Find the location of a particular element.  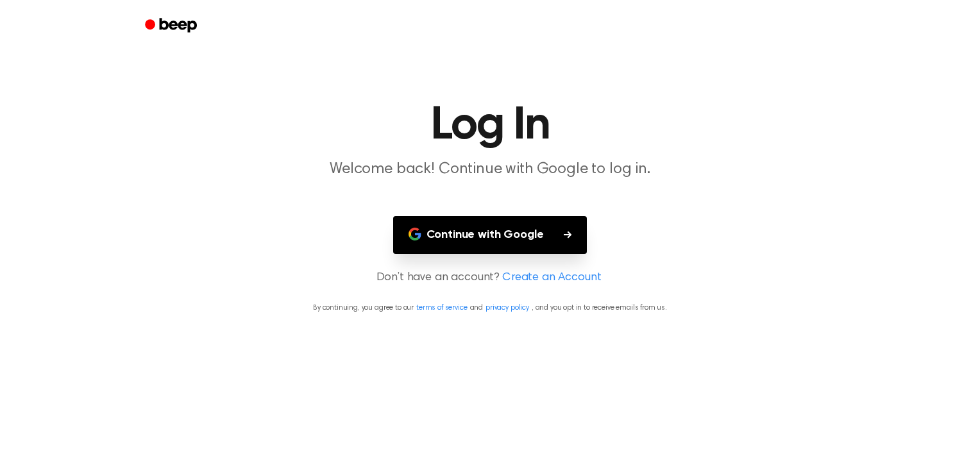

p: Don’t have an account? is located at coordinates (490, 278).